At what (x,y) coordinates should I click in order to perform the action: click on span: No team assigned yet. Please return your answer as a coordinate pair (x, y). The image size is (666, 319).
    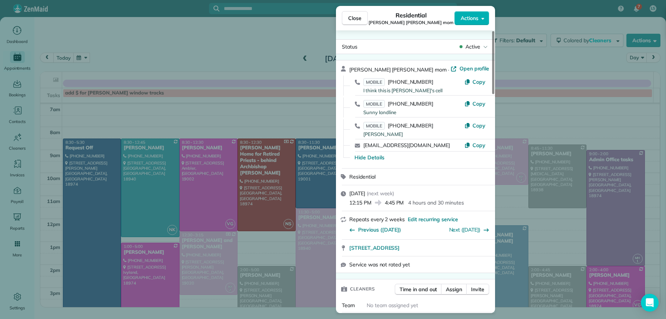
    Looking at the image, I should click on (392, 305).